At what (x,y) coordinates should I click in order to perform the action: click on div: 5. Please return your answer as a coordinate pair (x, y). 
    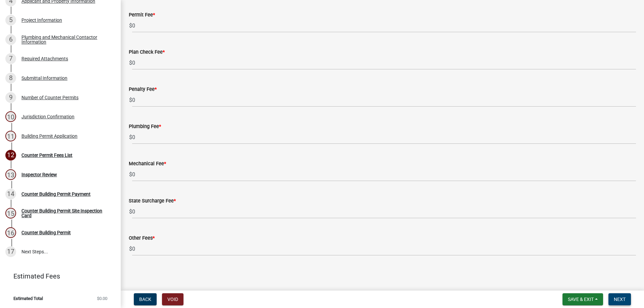
    Looking at the image, I should click on (11, 20).